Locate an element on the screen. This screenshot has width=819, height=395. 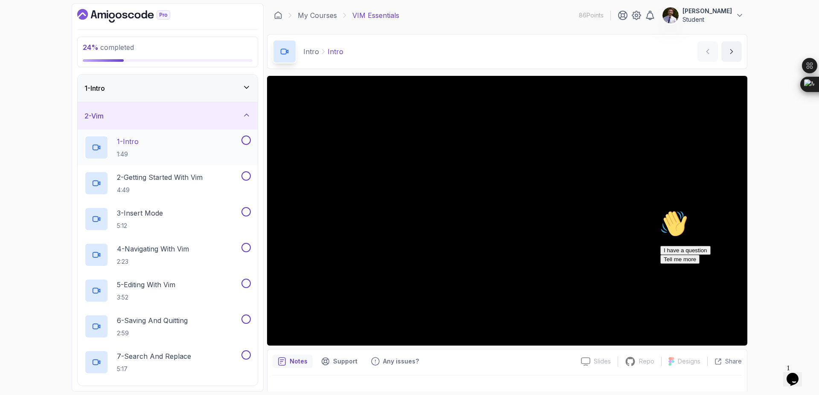
p: Student is located at coordinates (707, 20).